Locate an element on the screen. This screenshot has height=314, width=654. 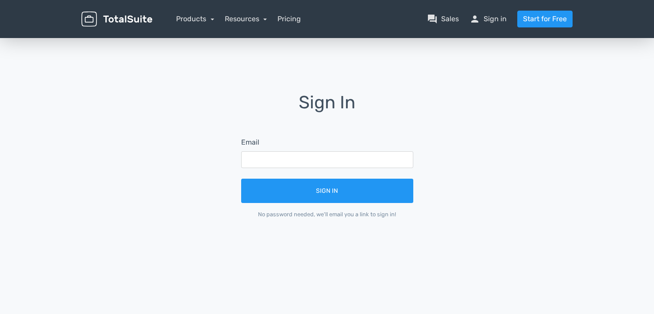
span: person is located at coordinates (475, 19).